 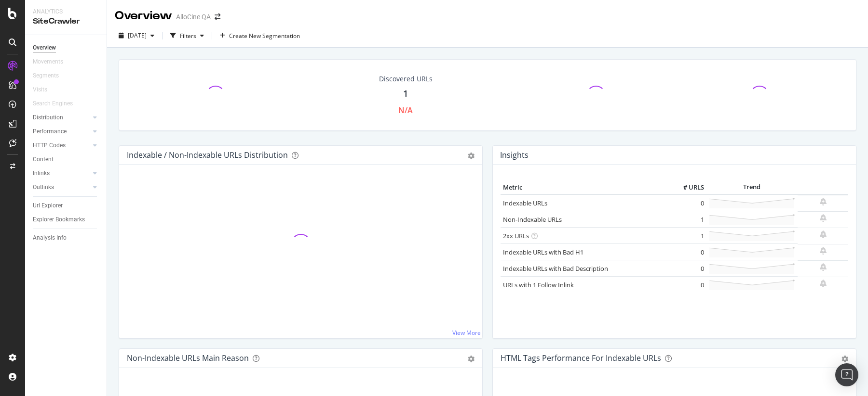 What do you see at coordinates (48, 205) in the screenshot?
I see `div: Url Explorer` at bounding box center [48, 205].